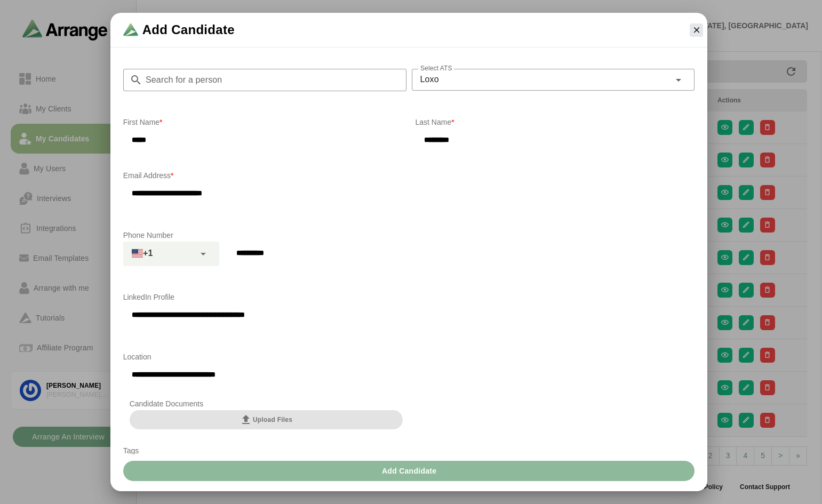 This screenshot has height=504, width=822. What do you see at coordinates (556, 122) in the screenshot?
I see `p: Last Name` at bounding box center [556, 122].